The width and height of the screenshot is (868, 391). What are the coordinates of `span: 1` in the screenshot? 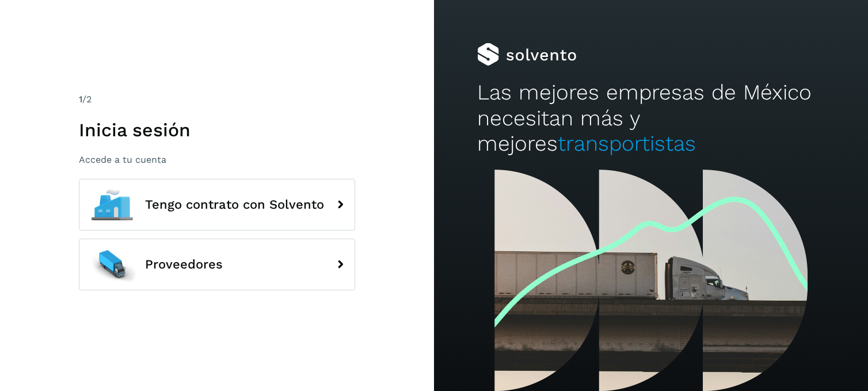 It's located at (80, 99).